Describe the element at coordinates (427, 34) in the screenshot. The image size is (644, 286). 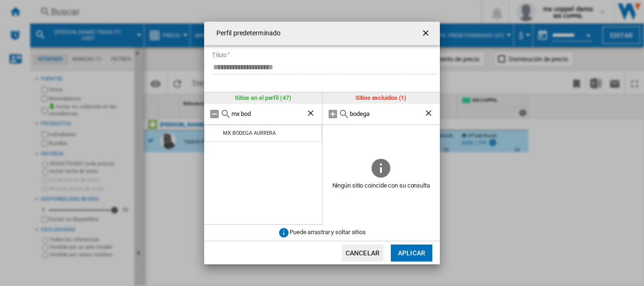
I see `ng-md-icon: getI18NText('BUTTONS.CLOSE_DIALOG')` at that location.